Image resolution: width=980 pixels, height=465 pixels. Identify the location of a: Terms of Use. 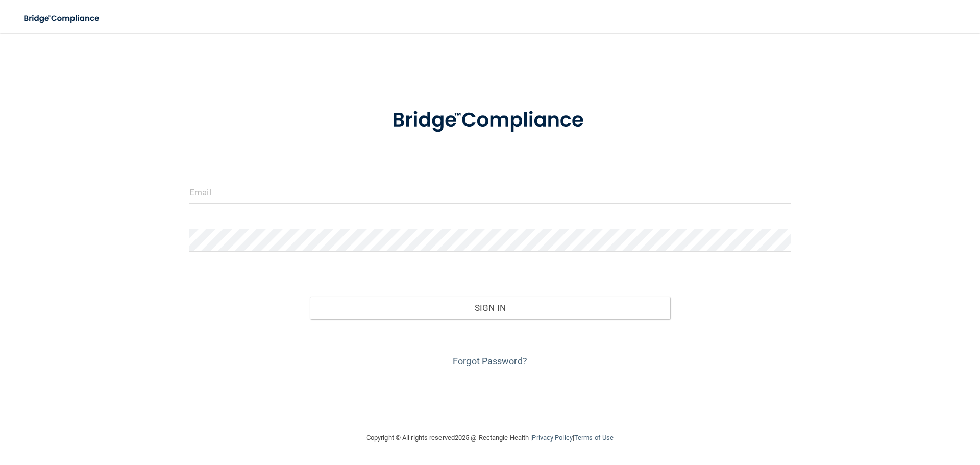
(593, 437).